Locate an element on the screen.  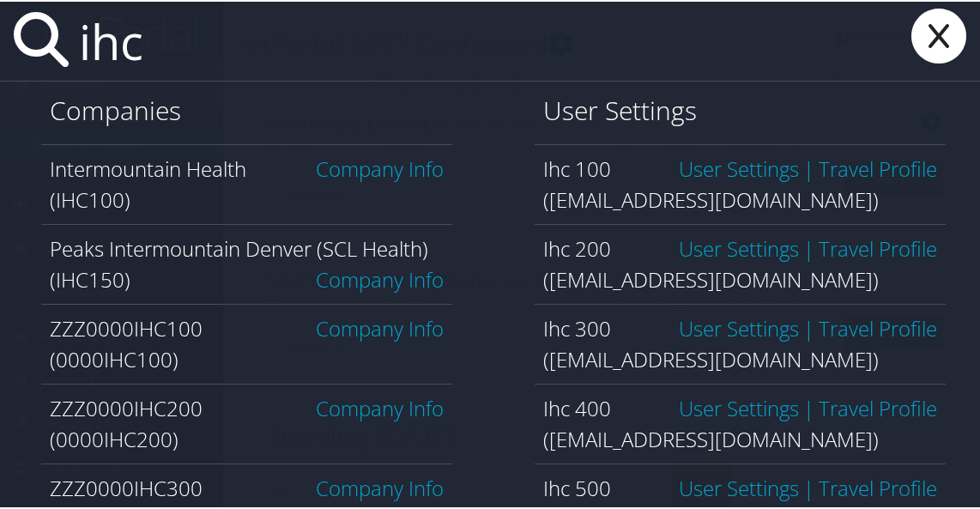
span: Intermountain Health is located at coordinates (147, 167).